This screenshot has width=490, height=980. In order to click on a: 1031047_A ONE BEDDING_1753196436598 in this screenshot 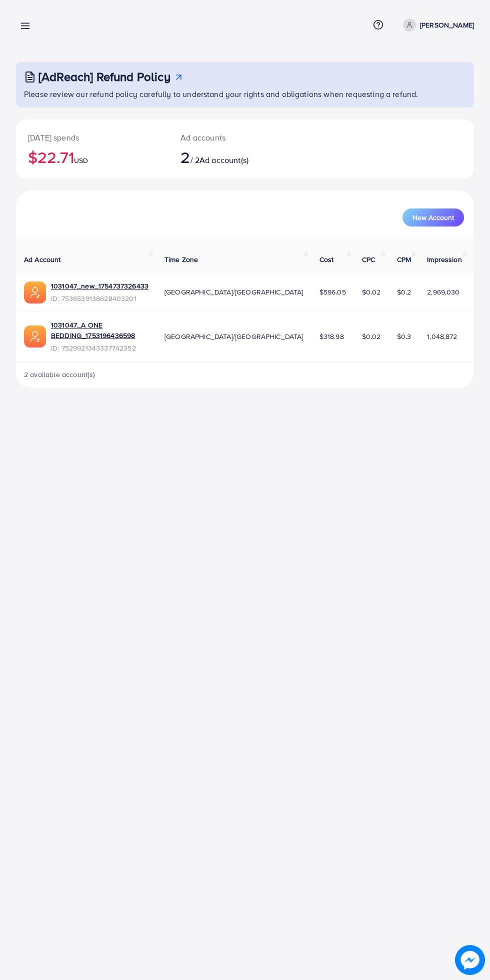, I will do `click(100, 330)`.